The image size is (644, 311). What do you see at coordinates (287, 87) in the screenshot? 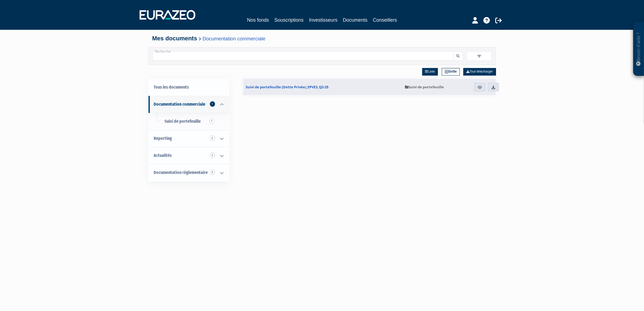
I see `span: Suivi de portefeuille (Dette Privée)_EPVE3_Q2-25` at bounding box center [287, 87].